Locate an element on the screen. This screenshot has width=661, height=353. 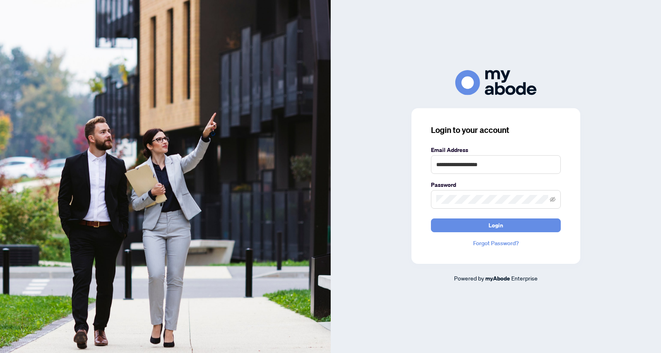
a: myAbode is located at coordinates (497, 279).